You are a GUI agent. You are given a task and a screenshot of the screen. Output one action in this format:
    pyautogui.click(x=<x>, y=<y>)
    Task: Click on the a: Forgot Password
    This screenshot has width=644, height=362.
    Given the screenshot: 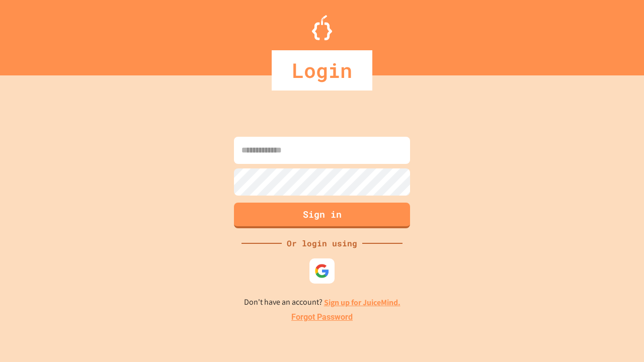 What is the action you would take?
    pyautogui.click(x=322, y=318)
    